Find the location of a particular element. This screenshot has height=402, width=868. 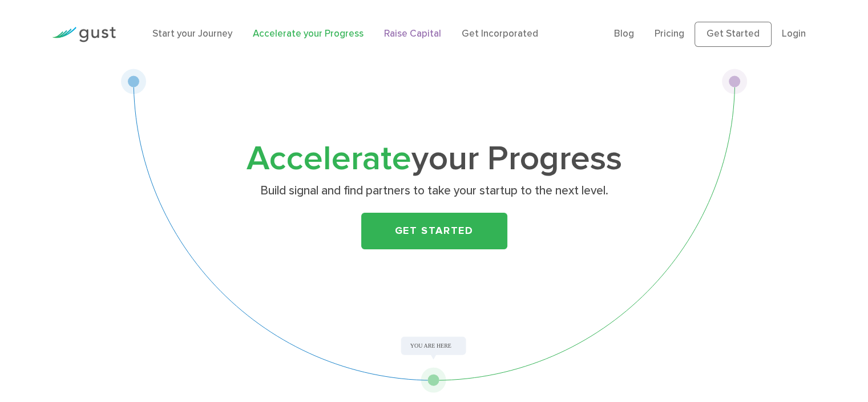

p: Build signal and find partners to take your startup to the next level. is located at coordinates (434, 191).